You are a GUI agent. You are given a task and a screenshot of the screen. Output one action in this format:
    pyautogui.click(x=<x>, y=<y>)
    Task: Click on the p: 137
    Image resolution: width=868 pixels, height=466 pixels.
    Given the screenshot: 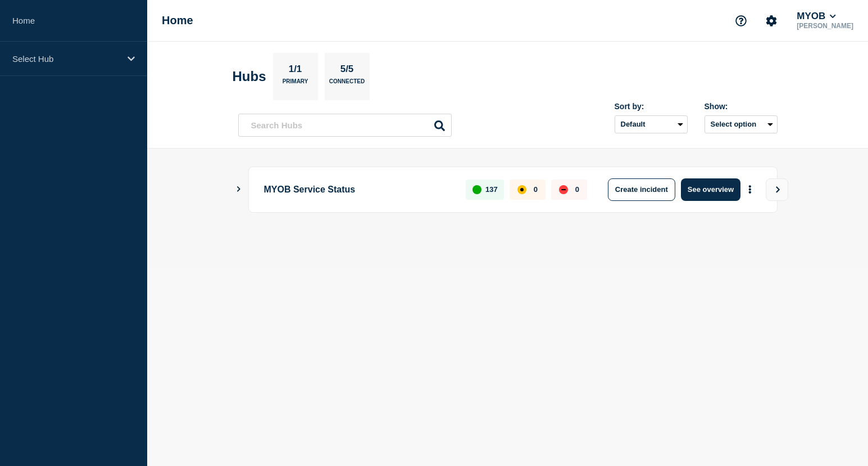 What is the action you would take?
    pyautogui.click(x=492, y=189)
    